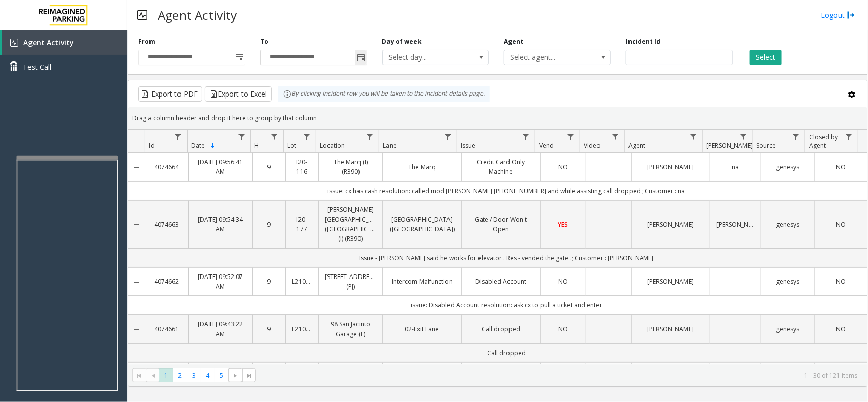  What do you see at coordinates (592, 145) in the screenshot?
I see `span: Video` at bounding box center [592, 145].